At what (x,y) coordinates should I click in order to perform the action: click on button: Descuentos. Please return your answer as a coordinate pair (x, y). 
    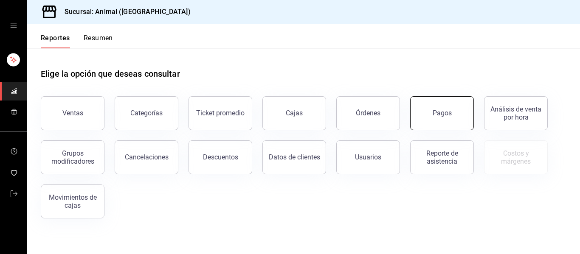
    Looking at the image, I should click on (220, 157).